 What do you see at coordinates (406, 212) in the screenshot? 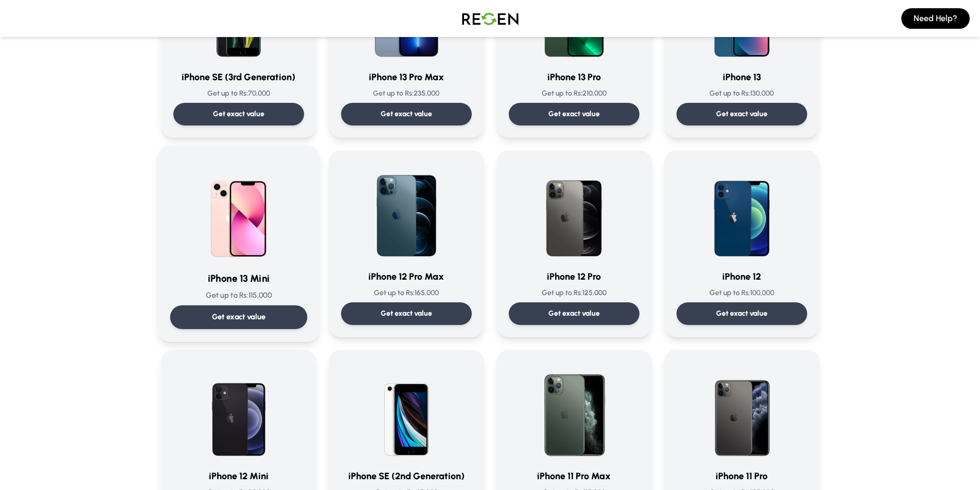
I see `img: iPhone 12 Pro Max` at bounding box center [406, 212].